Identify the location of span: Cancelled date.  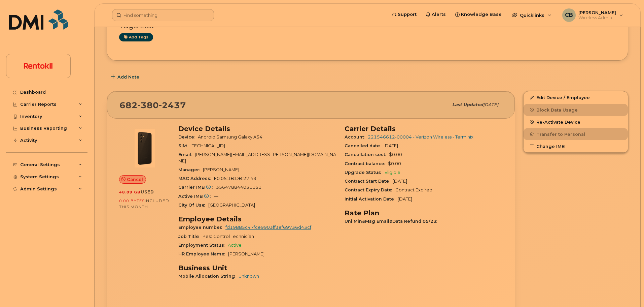
(364, 145).